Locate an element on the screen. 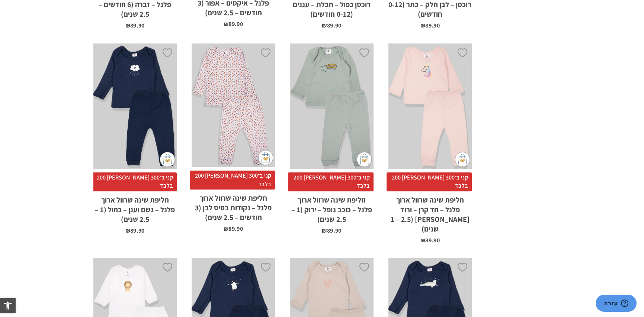  h2: חליפת שינה שרוול ארוך פלנל – נקודות בסיס לבן (3 חודשים – 2.5 שנים) is located at coordinates (233, 206).